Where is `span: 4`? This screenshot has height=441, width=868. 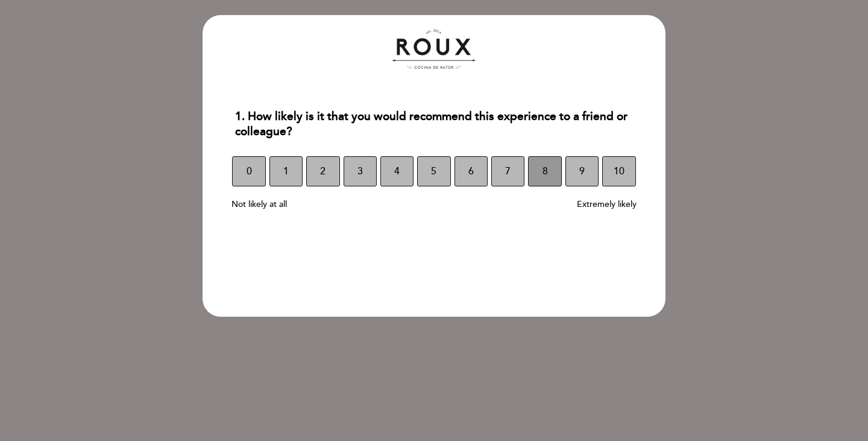
span: 4 is located at coordinates (397, 171).